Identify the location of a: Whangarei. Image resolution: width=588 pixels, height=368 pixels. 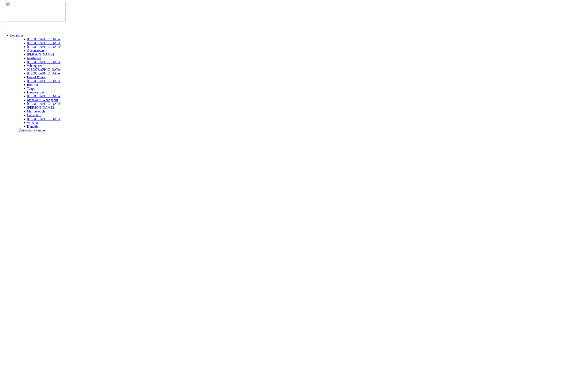
(34, 66).